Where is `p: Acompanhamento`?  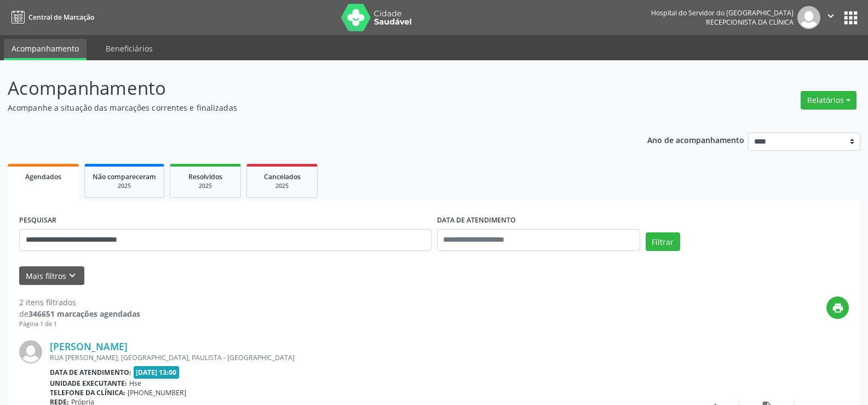
p: Acompanhamento is located at coordinates (306, 88).